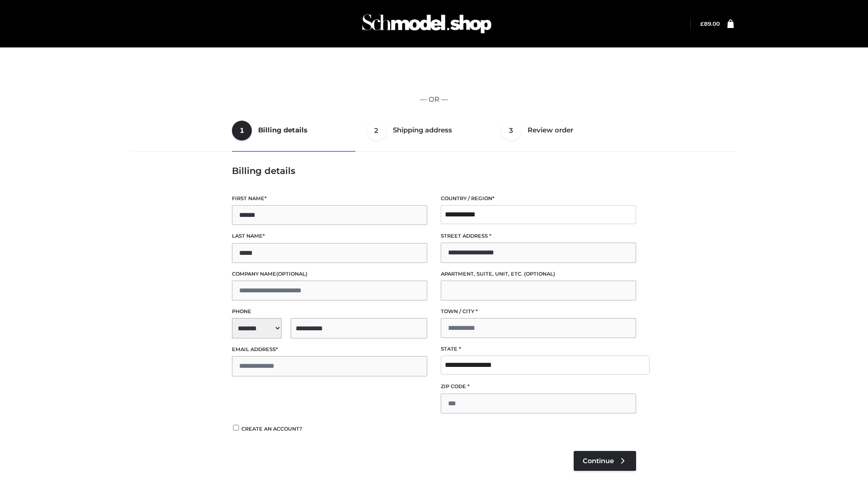 Image resolution: width=868 pixels, height=488 pixels. Describe the element at coordinates (605, 461) in the screenshot. I see `a: Continue` at that location.